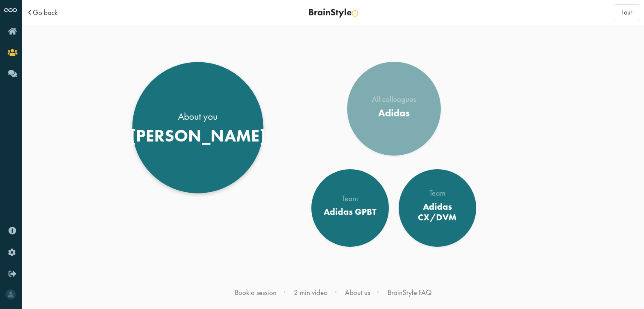  What do you see at coordinates (437, 212) in the screenshot?
I see `div: Adidas CX/DVM` at bounding box center [437, 212].